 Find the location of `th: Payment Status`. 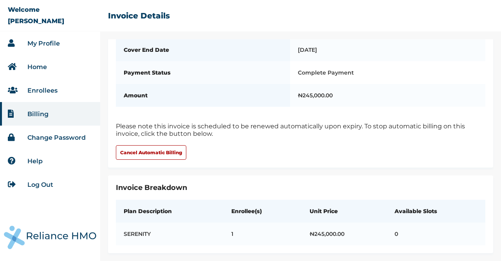

th: Payment Status is located at coordinates (203, 72).